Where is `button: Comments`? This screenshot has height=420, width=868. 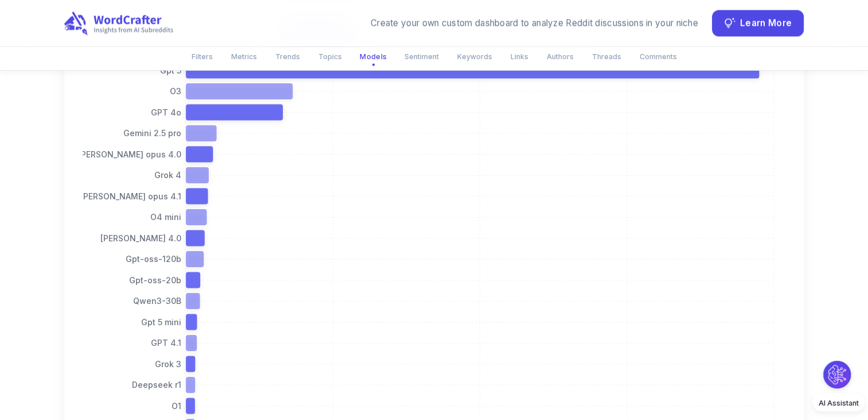 button: Comments is located at coordinates (658, 56).